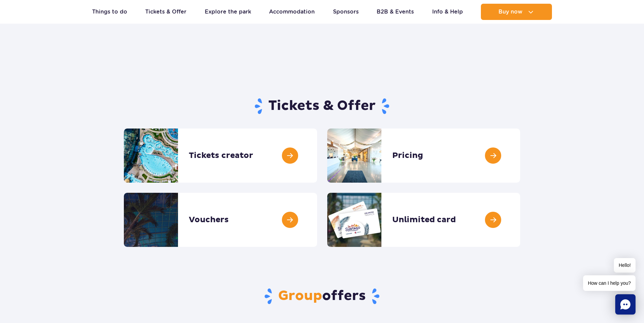 This screenshot has height=323, width=644. Describe the element at coordinates (510, 12) in the screenshot. I see `span: Buy now` at that location.